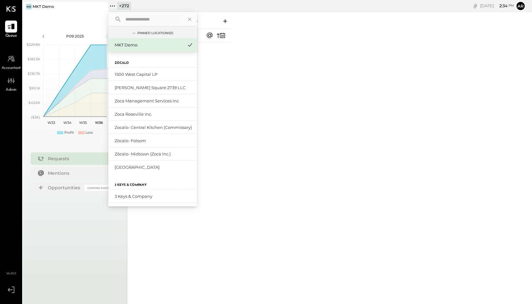 The height and width of the screenshot is (304, 532). What do you see at coordinates (51, 123) in the screenshot?
I see `text: W33` at bounding box center [51, 123].